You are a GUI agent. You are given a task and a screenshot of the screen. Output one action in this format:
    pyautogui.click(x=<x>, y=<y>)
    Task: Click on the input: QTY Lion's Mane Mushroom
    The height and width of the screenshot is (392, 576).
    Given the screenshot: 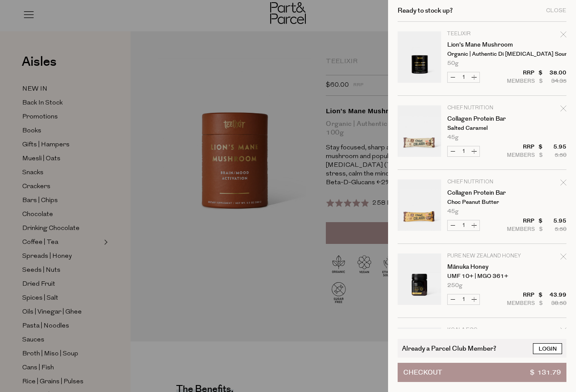 What is the action you would take?
    pyautogui.click(x=464, y=77)
    